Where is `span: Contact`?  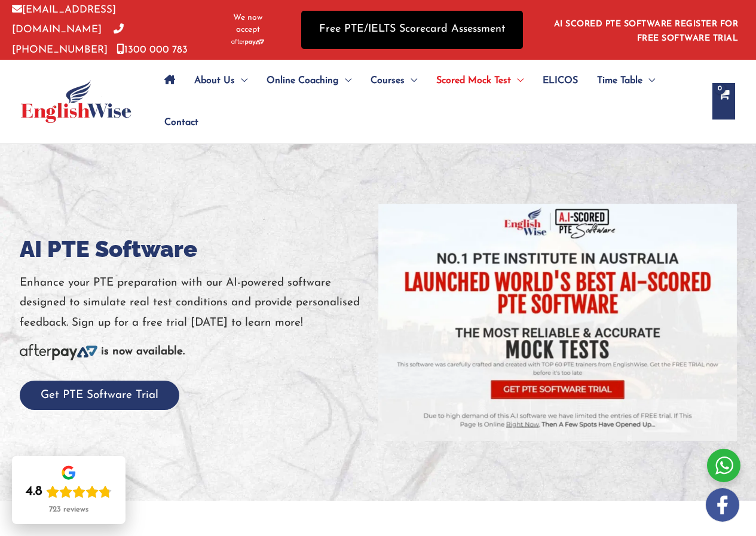
span: Contact is located at coordinates (181, 123).